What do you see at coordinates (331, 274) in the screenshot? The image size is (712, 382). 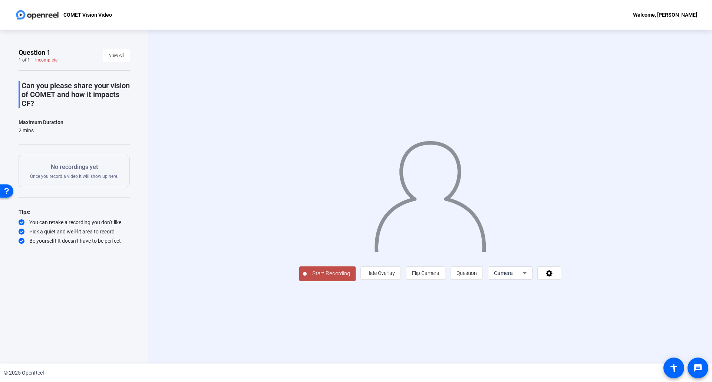 I see `span: Start Recording` at bounding box center [331, 274].